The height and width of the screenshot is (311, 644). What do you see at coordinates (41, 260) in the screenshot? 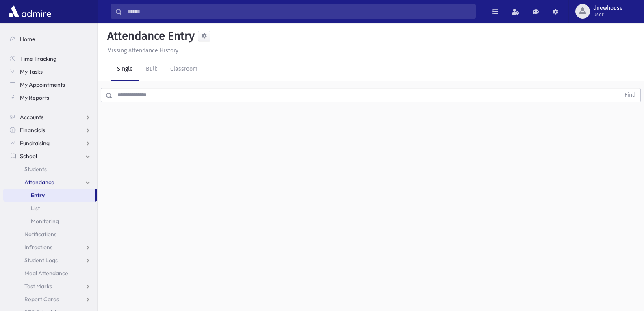
I see `span: Student Logs` at bounding box center [41, 260].